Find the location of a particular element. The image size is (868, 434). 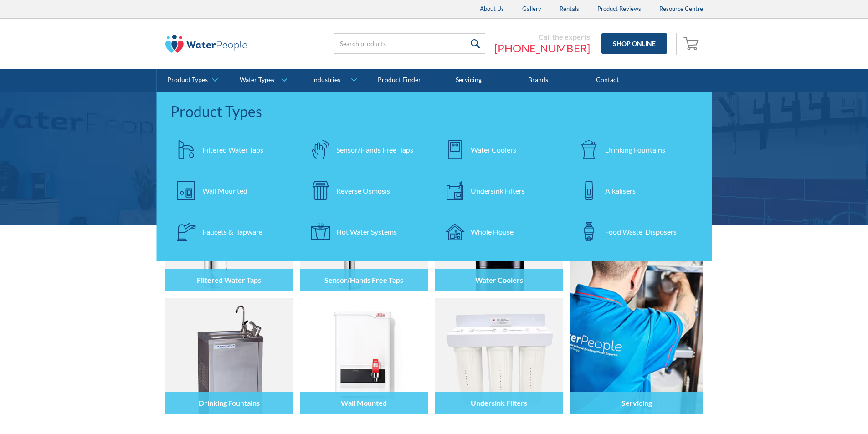

img: Wall Mounted is located at coordinates (364, 356).